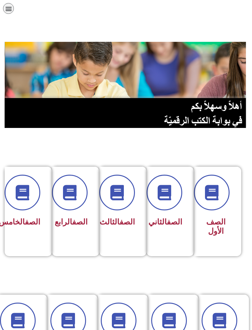  I want to click on span: الثالث, so click(117, 222).